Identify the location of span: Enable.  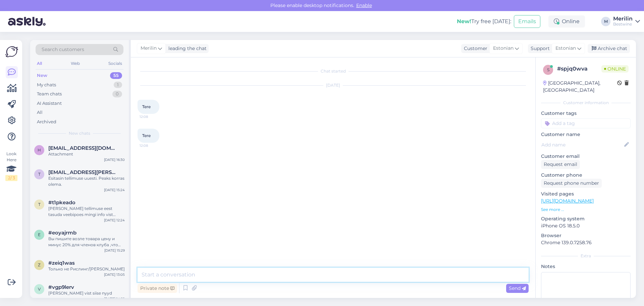
(364, 5).